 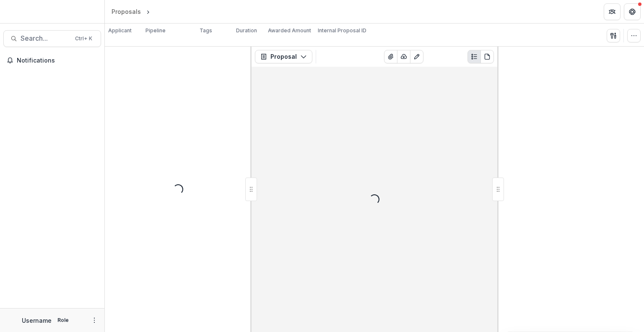 What do you see at coordinates (247, 30) in the screenshot?
I see `p: Duration` at bounding box center [247, 30].